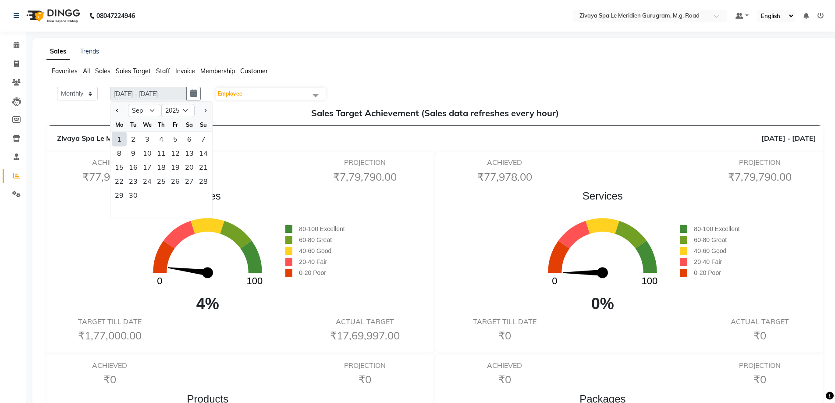 The height and width of the screenshot is (403, 835). What do you see at coordinates (161, 181) in the screenshot?
I see `div: Thursday, September 25, 2025` at bounding box center [161, 181].